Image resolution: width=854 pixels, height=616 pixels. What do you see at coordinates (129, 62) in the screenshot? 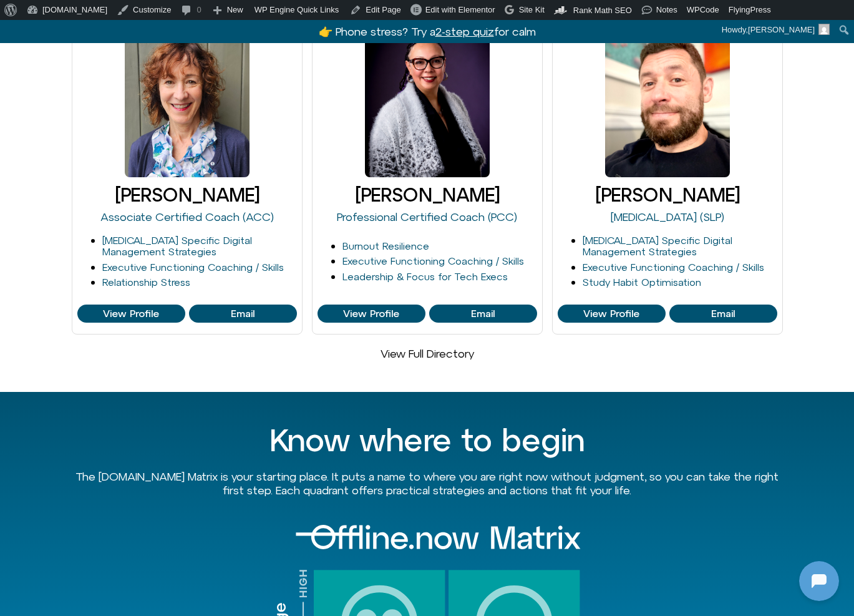
I see `p: Got it — share your email so I can pick up where we left off or start the quiz with you.` at bounding box center [129, 62].